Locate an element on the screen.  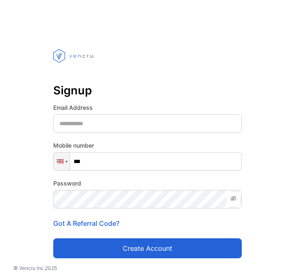
p: Got A Referral Code? is located at coordinates (147, 223).